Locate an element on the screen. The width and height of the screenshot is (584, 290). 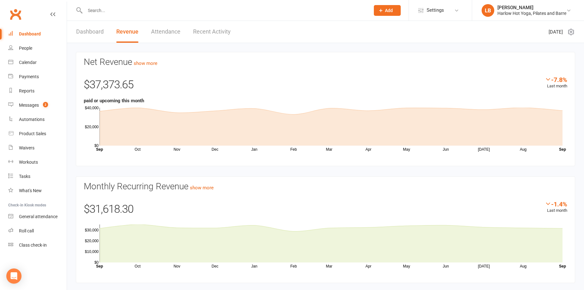
div: Payments is located at coordinates (29, 77).